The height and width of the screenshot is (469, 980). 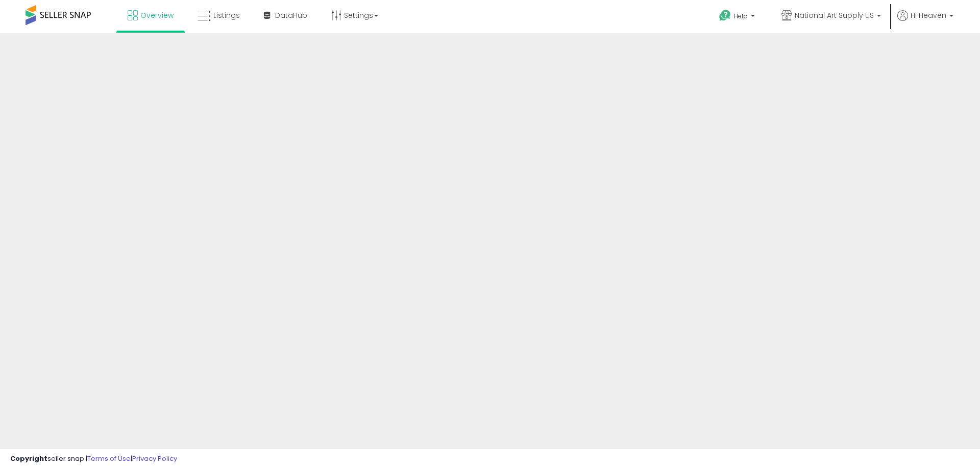 What do you see at coordinates (741, 16) in the screenshot?
I see `span: Help` at bounding box center [741, 16].